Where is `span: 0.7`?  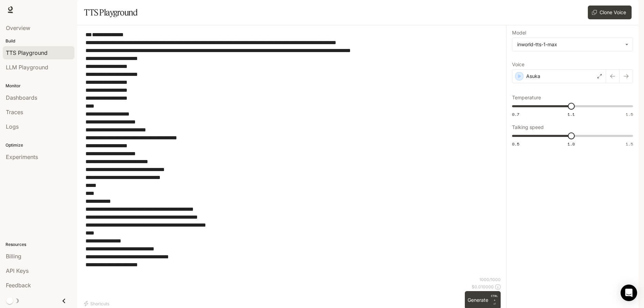 span: 0.7 is located at coordinates (516, 114).